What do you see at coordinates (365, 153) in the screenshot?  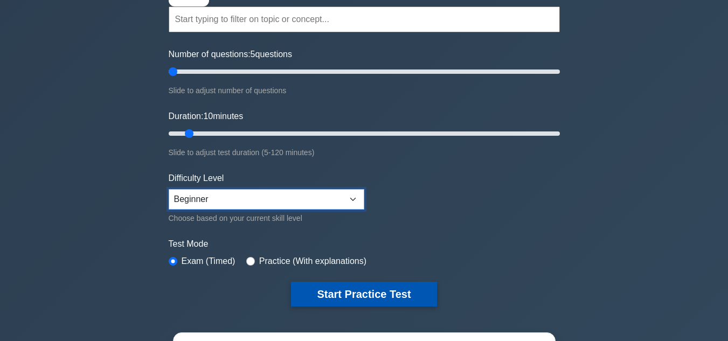 I see `div: Slide to adjust test duration (5-120 minutes)` at bounding box center [365, 153].